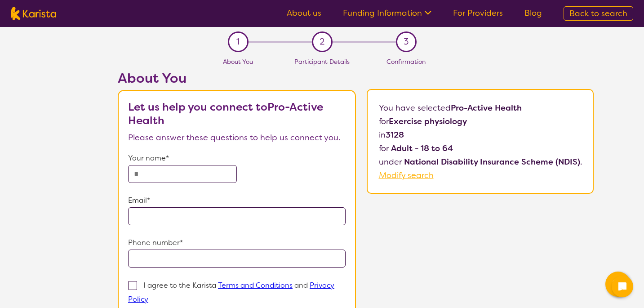 The width and height of the screenshot is (644, 308). Describe the element at coordinates (237, 78) in the screenshot. I see `h2: About You` at that location.